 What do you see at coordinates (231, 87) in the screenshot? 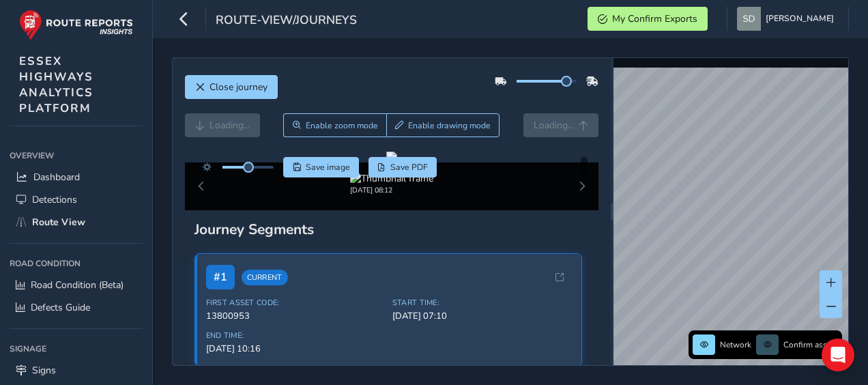
I see `button: Close journey` at bounding box center [231, 87].